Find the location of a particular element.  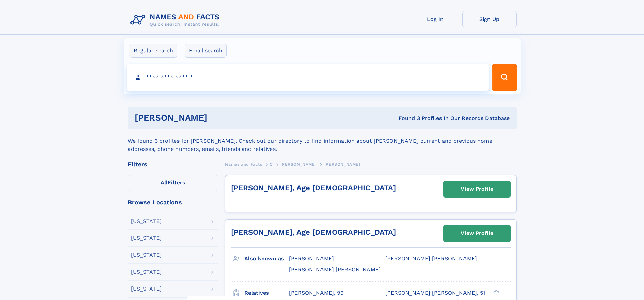

div: Found 3 Profiles In Our Records Database is located at coordinates (407, 118).